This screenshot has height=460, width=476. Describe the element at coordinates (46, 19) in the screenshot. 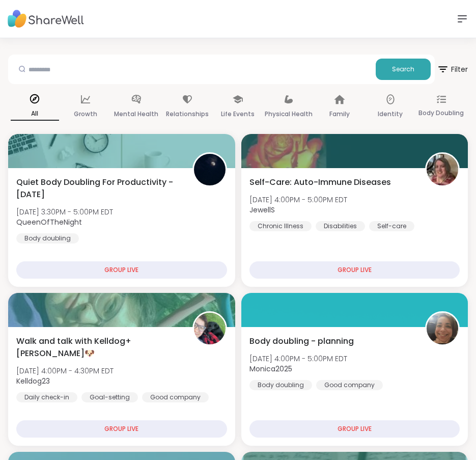

I see `img: ShareWell Nav Logo` at that location.